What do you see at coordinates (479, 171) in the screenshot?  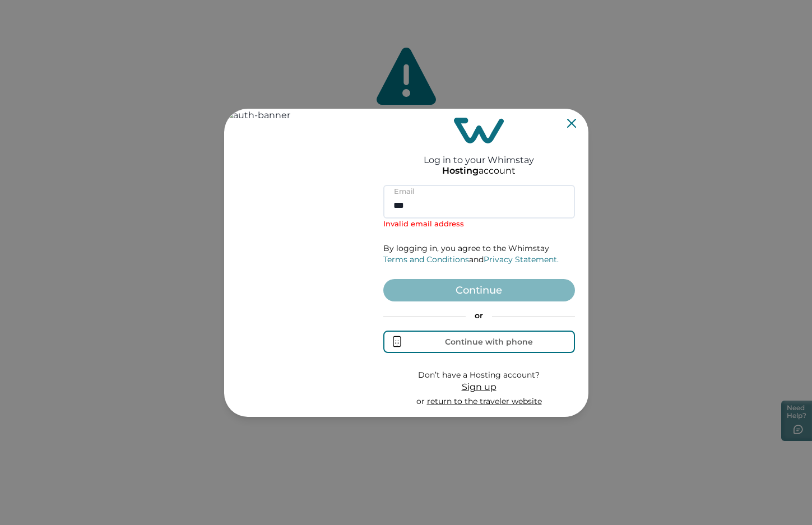 I see `p: account` at bounding box center [479, 171].